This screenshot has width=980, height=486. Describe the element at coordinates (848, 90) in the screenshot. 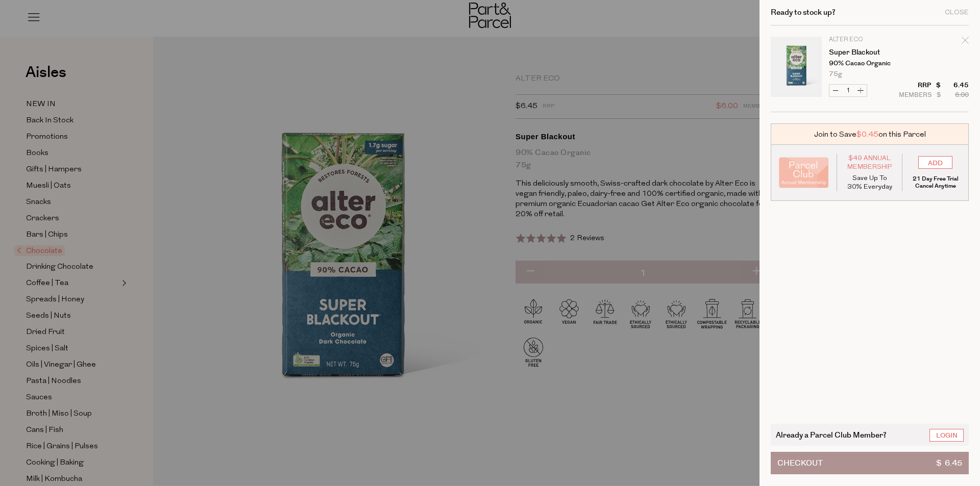

I see `input: QTY Super Blackout` at that location.